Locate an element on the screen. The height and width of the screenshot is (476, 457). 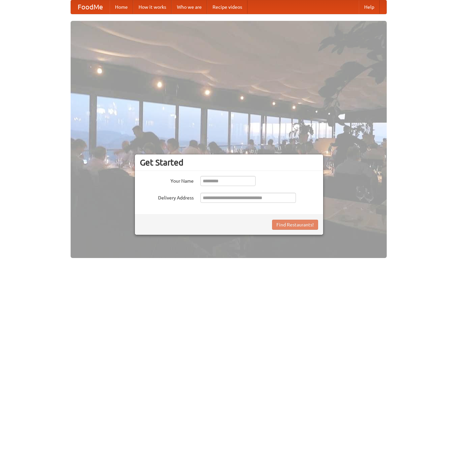
h3: Get Started is located at coordinates (229, 162).